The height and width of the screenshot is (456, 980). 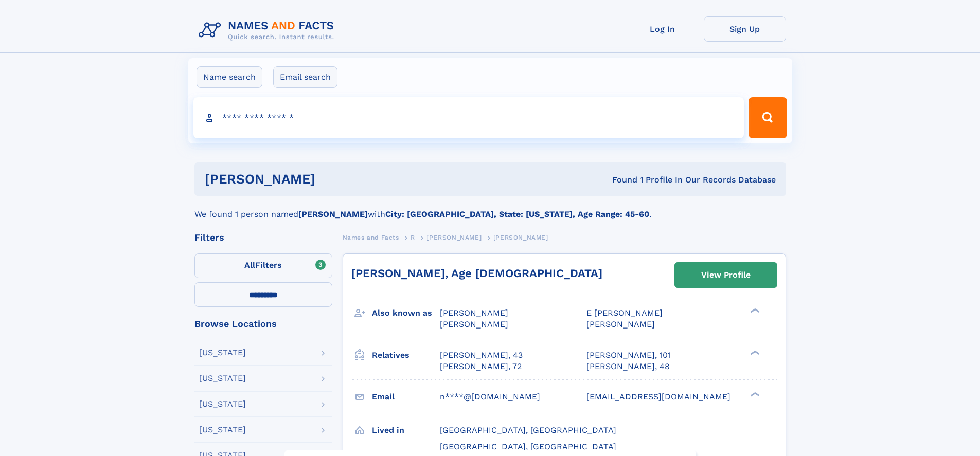 I want to click on h3: Also known as, so click(x=406, y=313).